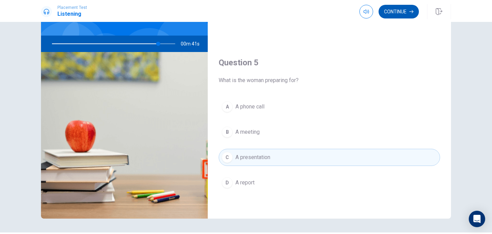 Image resolution: width=492 pixels, height=234 pixels. What do you see at coordinates (329, 80) in the screenshot?
I see `span: What is the woman preparing for?` at bounding box center [329, 80].